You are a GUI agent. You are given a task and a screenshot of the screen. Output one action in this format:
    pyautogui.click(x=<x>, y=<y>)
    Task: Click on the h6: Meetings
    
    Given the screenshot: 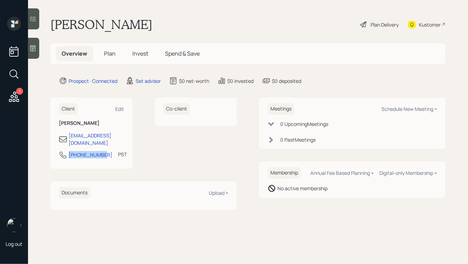 What is the action you would take?
    pyautogui.click(x=281, y=109)
    